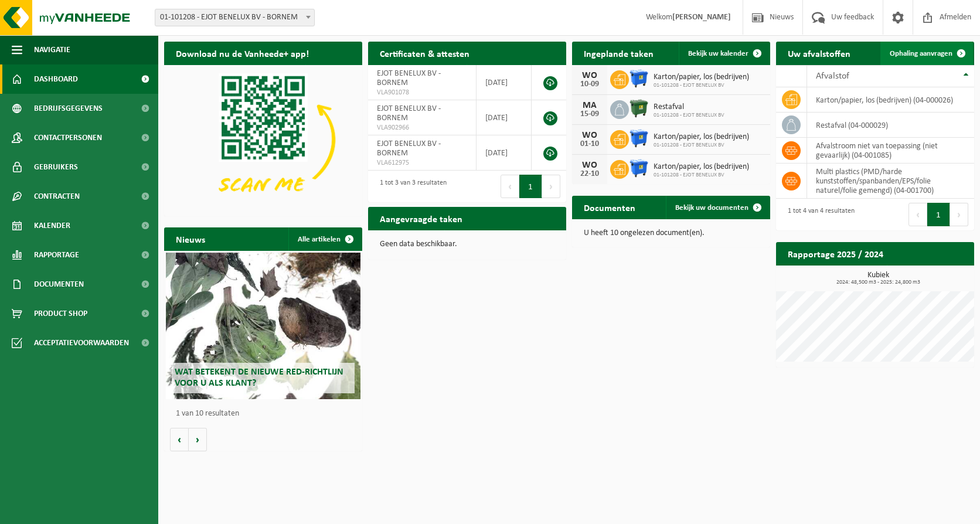 This screenshot has width=980, height=524. Describe the element at coordinates (56, 254) in the screenshot. I see `span: Rapportage` at that location.